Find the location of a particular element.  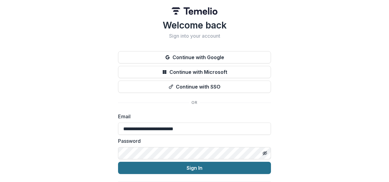

button: Continue with Google is located at coordinates (195, 57).